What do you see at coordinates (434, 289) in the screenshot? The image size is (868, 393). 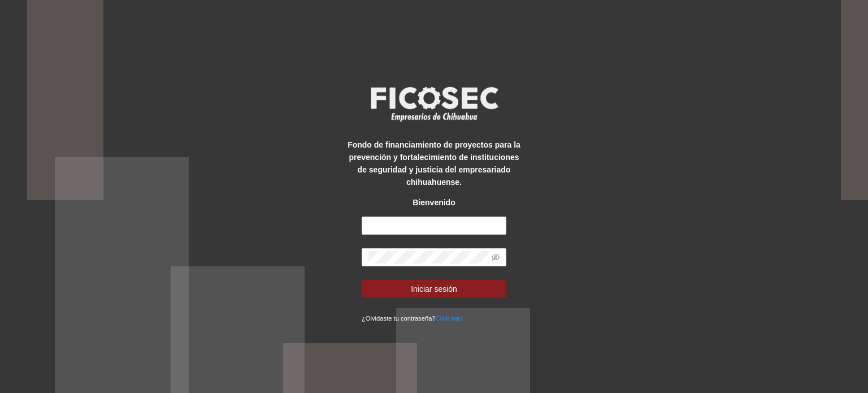 I see `button: Iniciar sesión` at bounding box center [434, 289].